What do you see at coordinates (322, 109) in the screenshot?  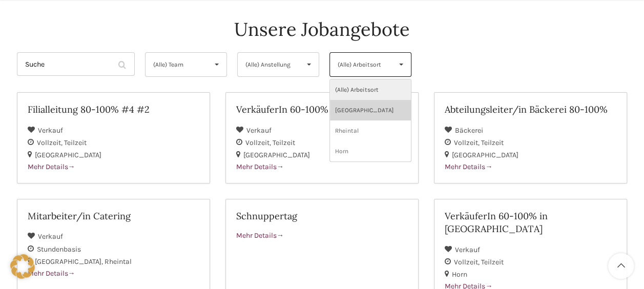 I see `h2: VerkäuferIn 60-100% #4` at bounding box center [322, 109].